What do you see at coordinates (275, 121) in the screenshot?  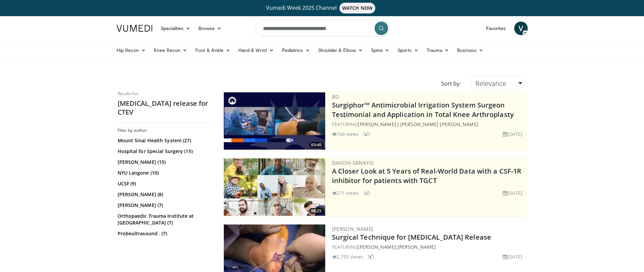 I see `img: 70422da6-974a-44ac-bf9d-78c82a89d891.300x170_q85_crop-smart_upscale.jpg` at bounding box center [275, 121].